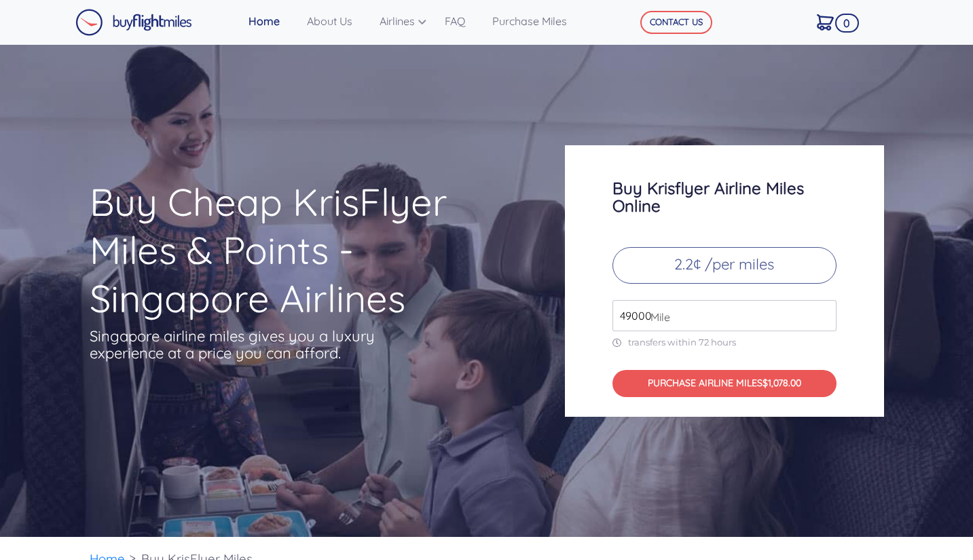 Image resolution: width=973 pixels, height=560 pixels. What do you see at coordinates (832, 22) in the screenshot?
I see `a: 0` at bounding box center [832, 22].